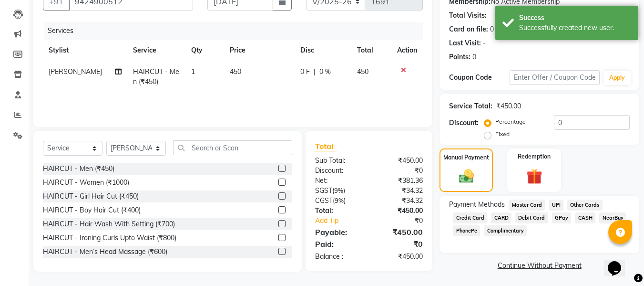 This screenshot has width=644, height=286. I want to click on span: Debit Card, so click(532, 218).